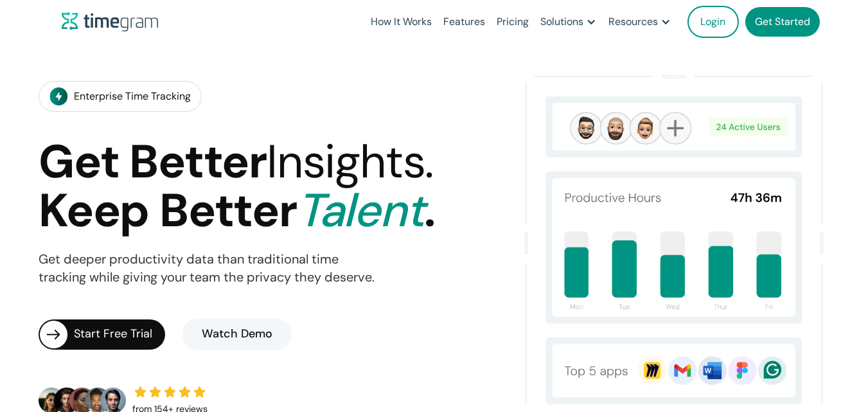 The width and height of the screenshot is (868, 412). I want to click on p: Get deeper productivity data than traditional time tracking while giving your team the privacy th..., so click(206, 269).